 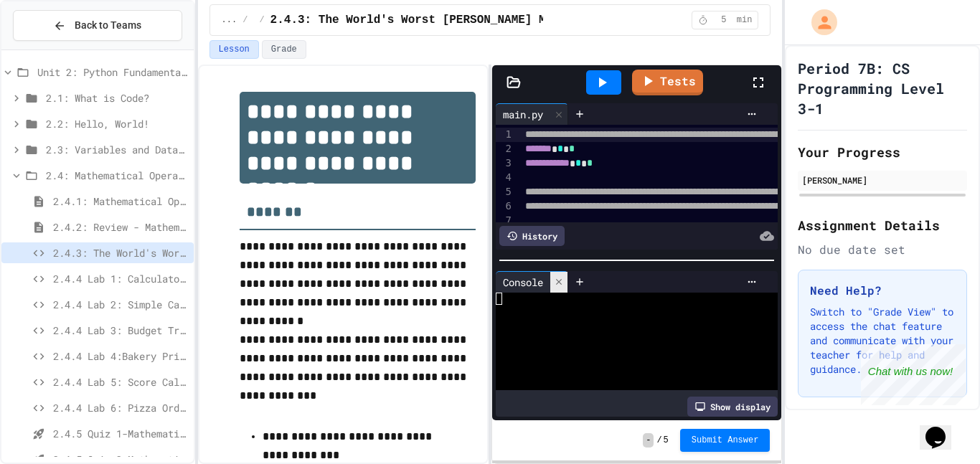 What do you see at coordinates (120, 279) in the screenshot?
I see `span: 2.4.4 Lab 1: Calculator Fix` at bounding box center [120, 279].